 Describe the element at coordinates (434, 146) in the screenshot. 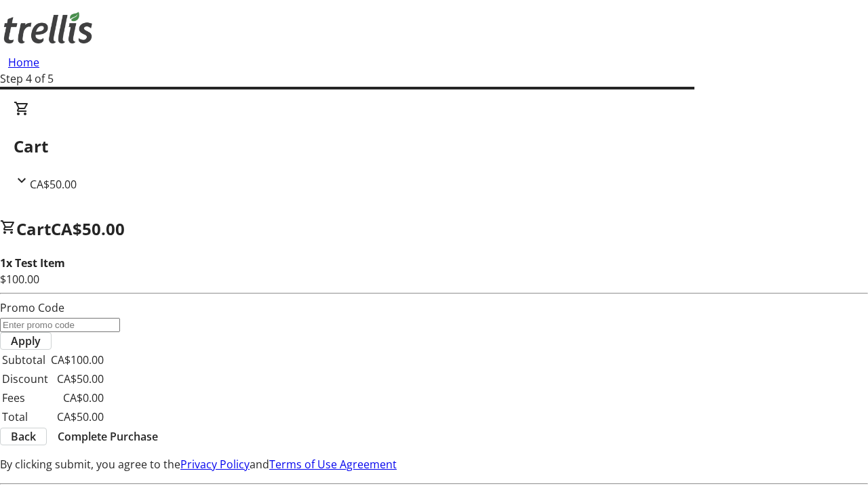

I see `h2: Cart` at that location.